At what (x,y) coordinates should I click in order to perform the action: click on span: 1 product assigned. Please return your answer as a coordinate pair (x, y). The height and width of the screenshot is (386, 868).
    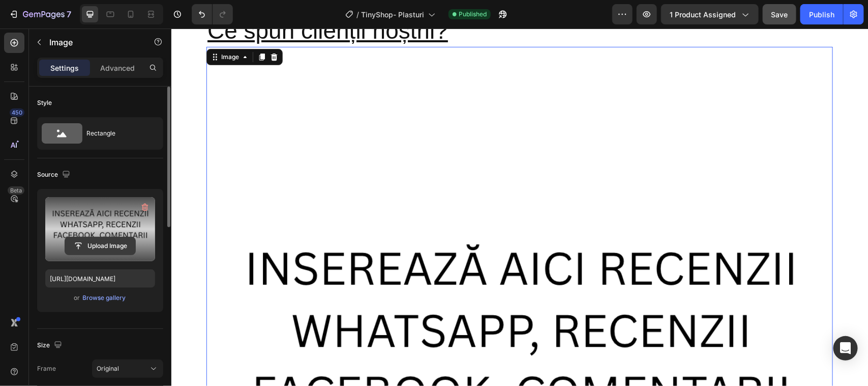
    Looking at the image, I should click on (703, 14).